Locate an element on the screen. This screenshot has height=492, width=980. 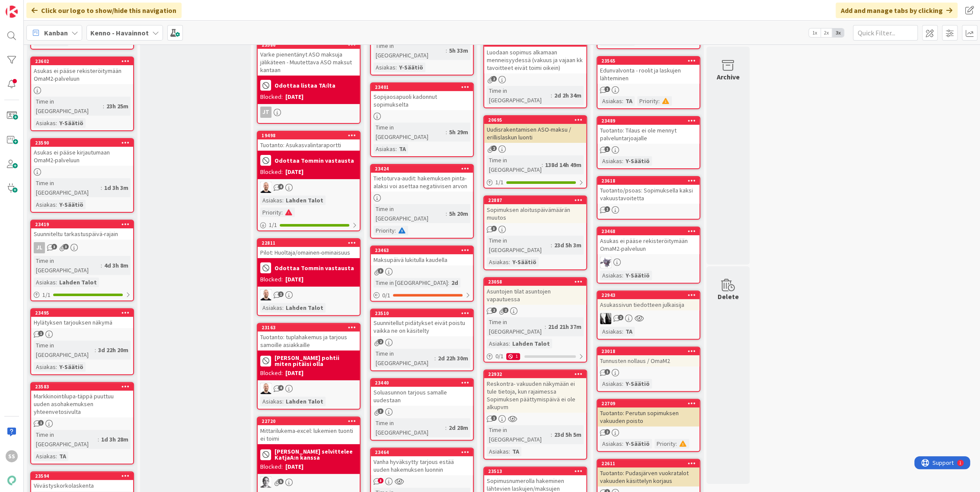
div: 23602Asukas ei pääse rekisteröitymään OmaM2-palveluun is located at coordinates (82, 71).